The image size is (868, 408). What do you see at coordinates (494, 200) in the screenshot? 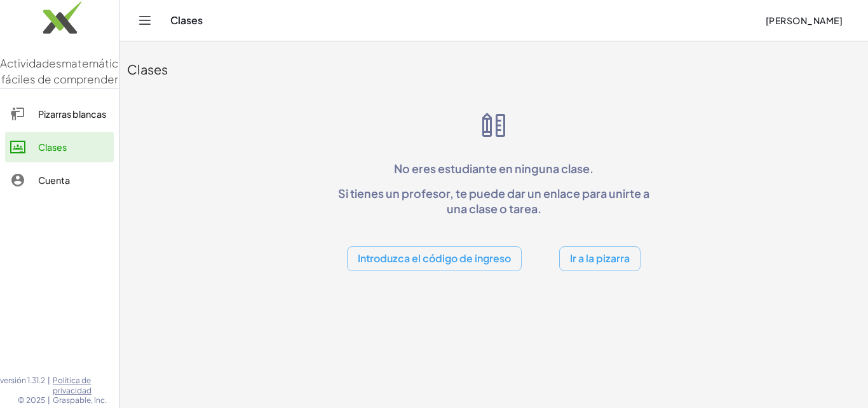
I see `font: Si tienes un profesor, te puede dar un enlace para unirte a una clase o tarea.` at bounding box center [494, 200].